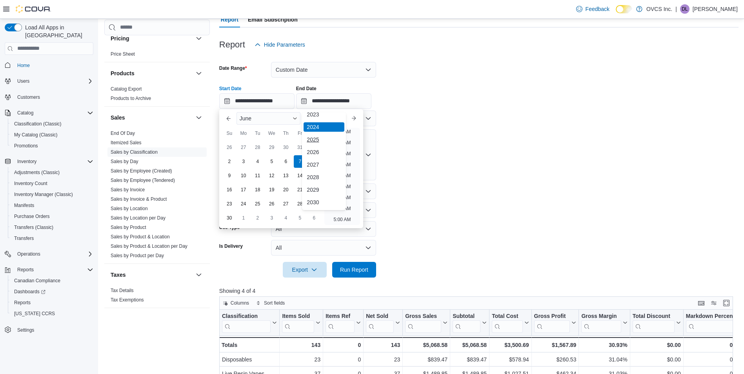 Image resolution: width=744 pixels, height=374 pixels. Describe the element at coordinates (334, 101) in the screenshot. I see `input: Press the down key to open a popover containing a calendar.` at that location.